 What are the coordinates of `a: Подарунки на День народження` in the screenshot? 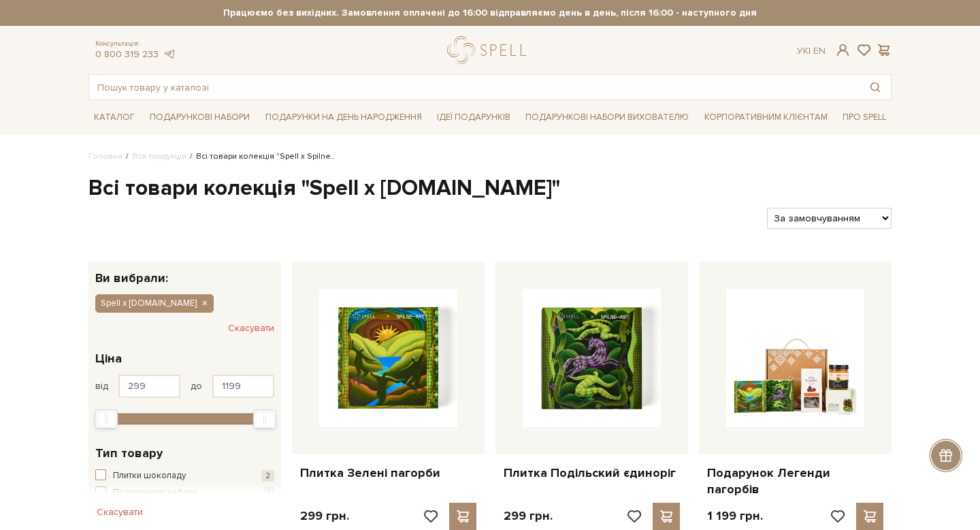 It's located at (343, 117).